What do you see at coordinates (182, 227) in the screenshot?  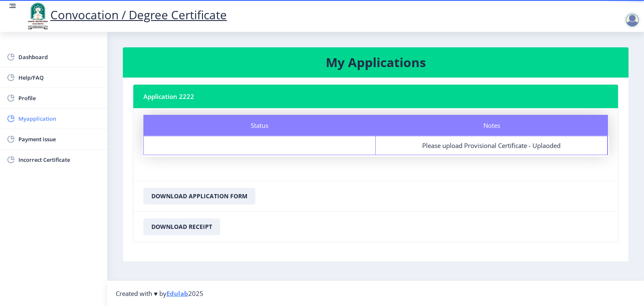 I see `button: Download Receipt` at bounding box center [182, 227].